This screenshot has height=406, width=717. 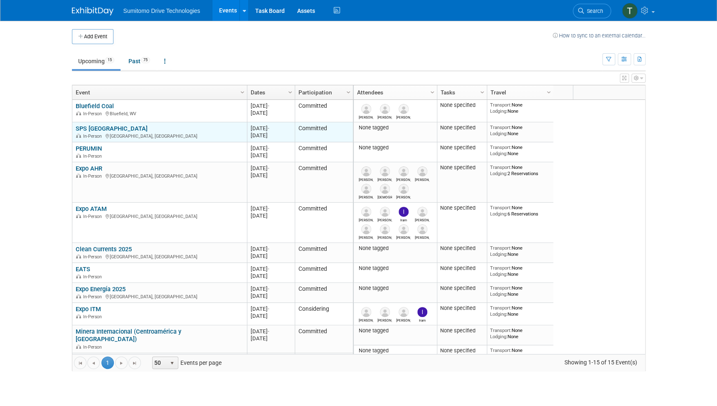 What do you see at coordinates (324, 314) in the screenshot?
I see `td: Considering` at bounding box center [324, 314].